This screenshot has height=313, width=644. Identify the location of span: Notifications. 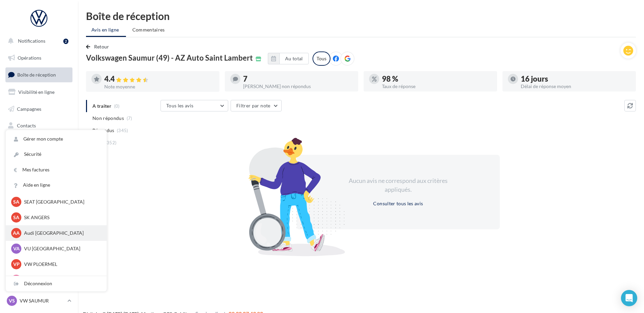
(32, 41).